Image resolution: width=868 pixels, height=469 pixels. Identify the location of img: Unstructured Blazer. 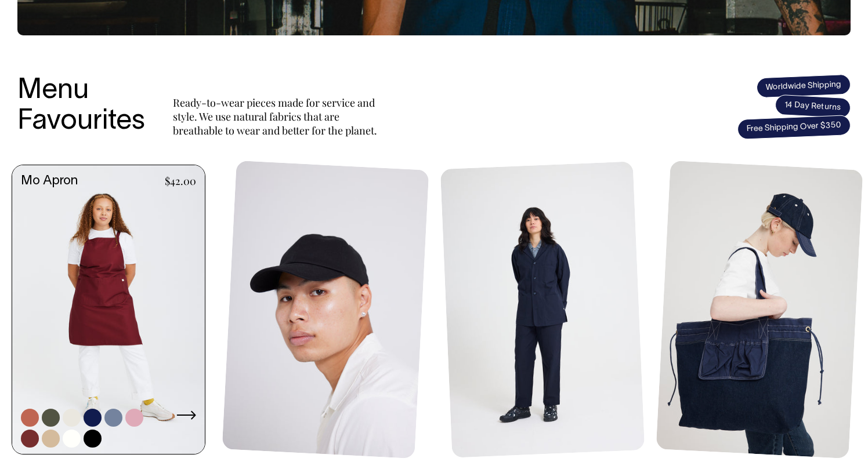
(543, 309).